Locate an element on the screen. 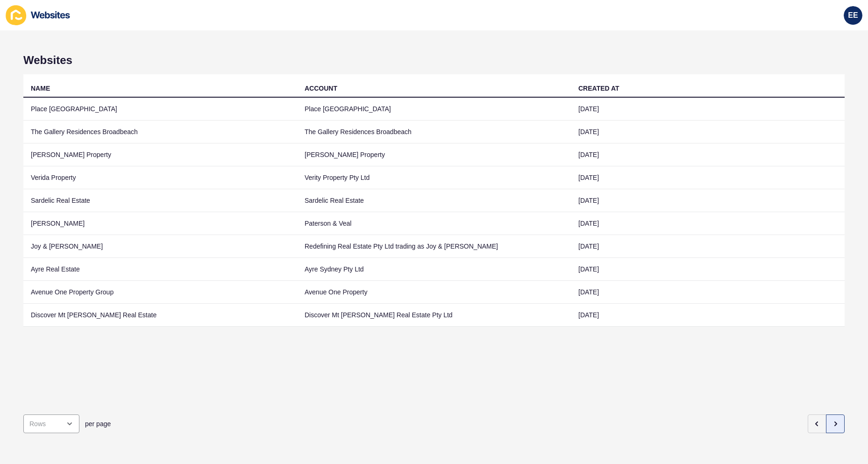 This screenshot has height=464, width=868. td: Ayre Real Estate is located at coordinates (160, 269).